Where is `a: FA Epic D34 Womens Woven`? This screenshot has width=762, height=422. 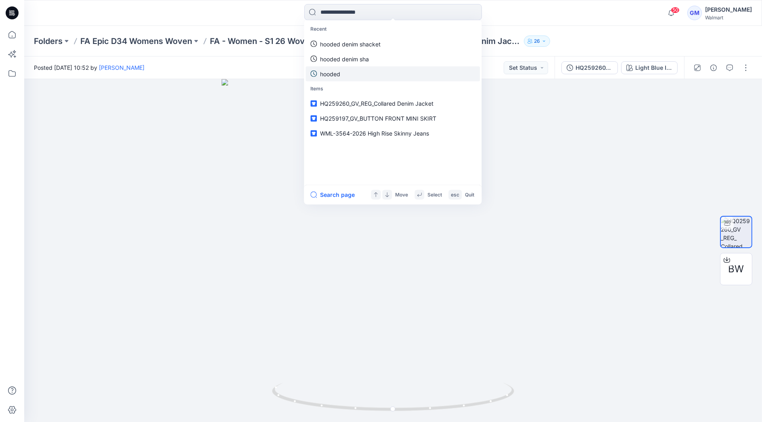
a: FA Epic D34 Womens Woven is located at coordinates (136, 41).